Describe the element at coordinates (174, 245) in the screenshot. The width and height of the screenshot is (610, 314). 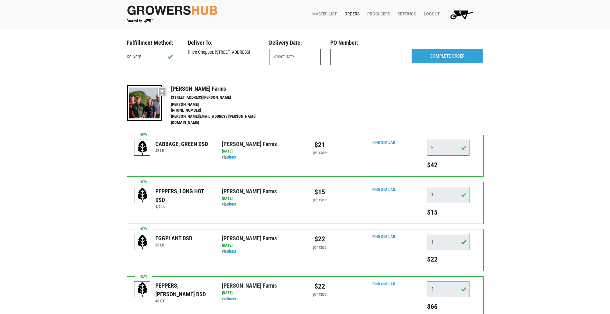
I see `h6: 25 LB` at that location.